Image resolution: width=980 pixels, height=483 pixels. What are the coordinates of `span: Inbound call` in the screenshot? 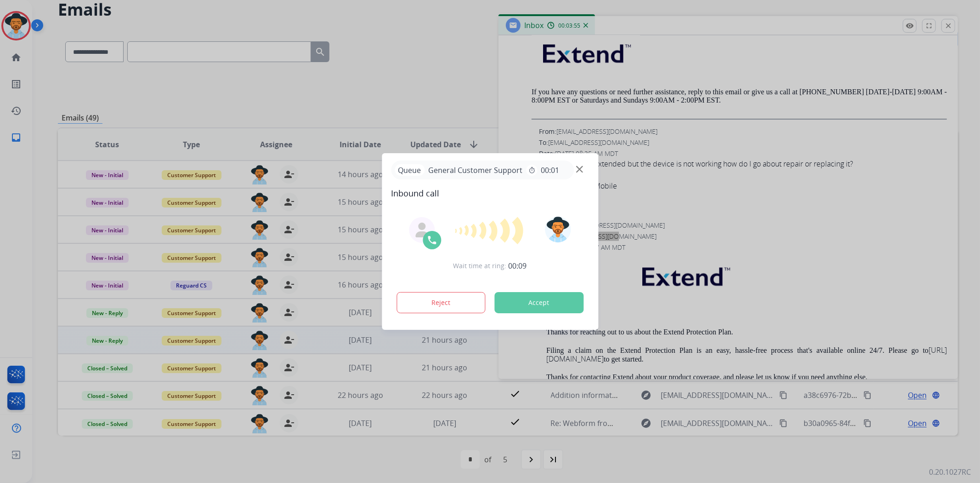 It's located at (490, 193).